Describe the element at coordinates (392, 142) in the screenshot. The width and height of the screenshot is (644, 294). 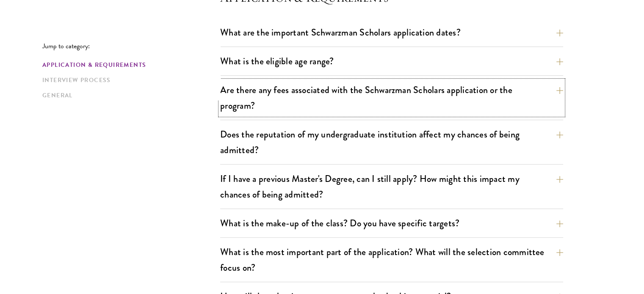
I see `button: Does the reputation of my undergraduate institution affect my chances of being admitted?` at that location.